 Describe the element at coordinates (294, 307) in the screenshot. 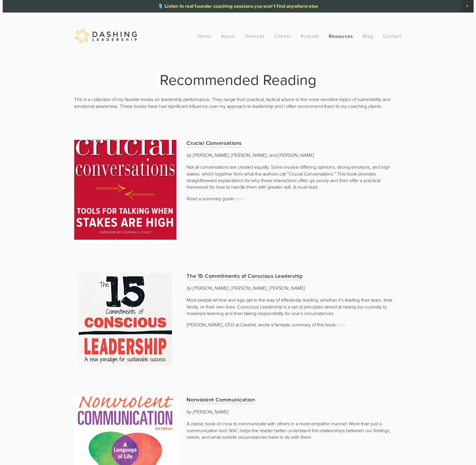

I see `p: Most people let fear and ego get in the way of effectively leading, whether it’s leading their te...` at that location.